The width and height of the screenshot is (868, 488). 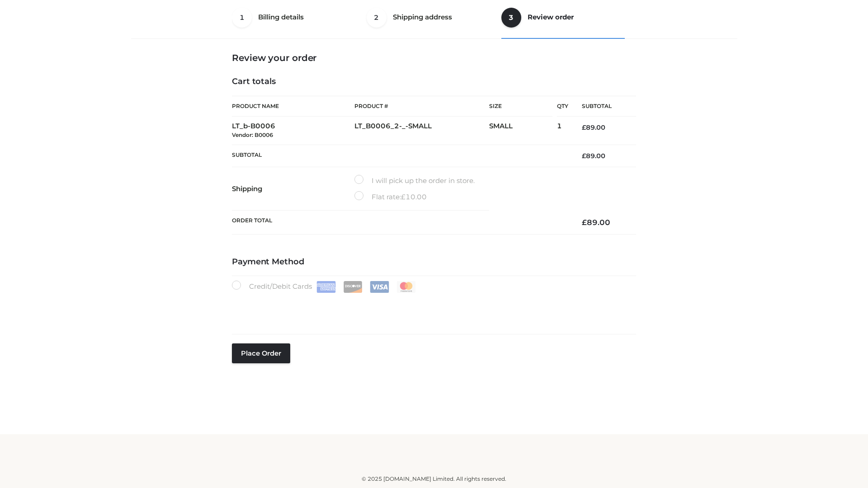 What do you see at coordinates (434, 58) in the screenshot?
I see `h3: Review your order` at bounding box center [434, 58].